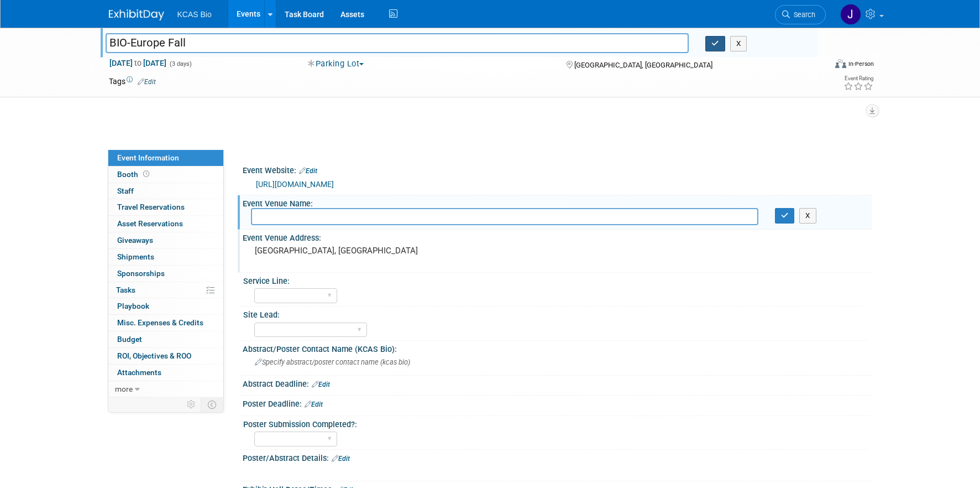 This screenshot has height=488, width=980. What do you see at coordinates (133, 306) in the screenshot?
I see `span: Playbook` at bounding box center [133, 306].